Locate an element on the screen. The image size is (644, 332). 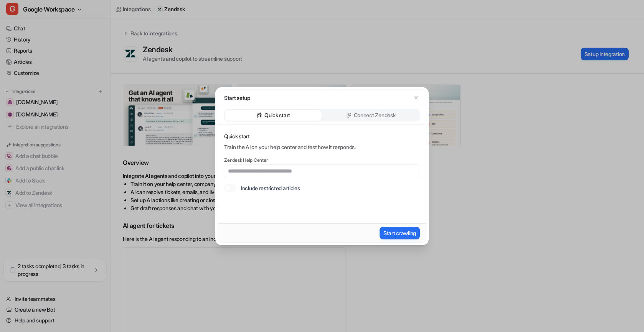
label: Include restricted articles is located at coordinates (270, 188).